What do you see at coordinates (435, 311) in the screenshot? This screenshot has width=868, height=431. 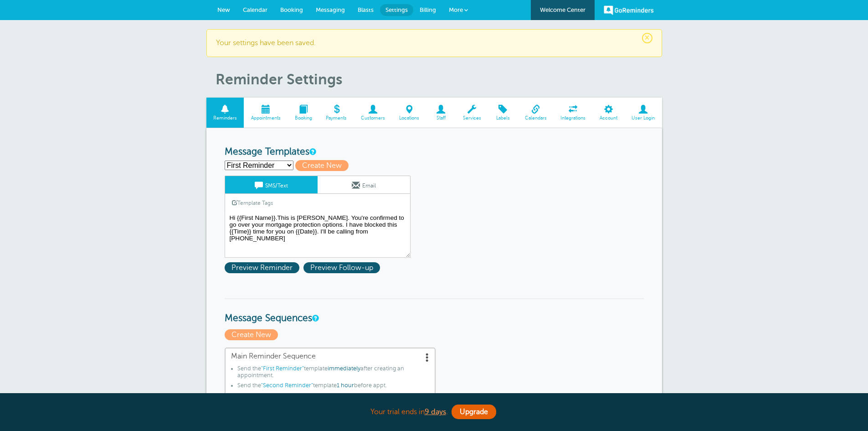 I see `h3: Message Sequences` at bounding box center [435, 311].